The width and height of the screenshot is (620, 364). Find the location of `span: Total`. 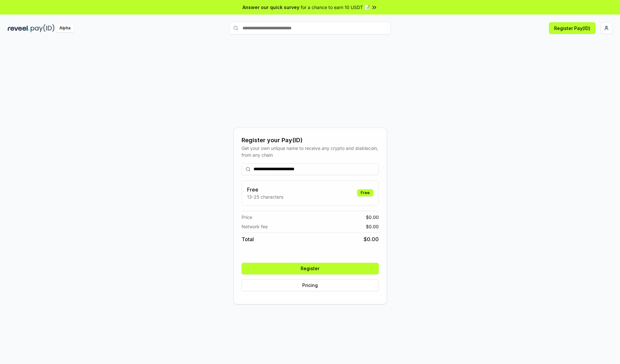

span: Total is located at coordinates (248, 239).